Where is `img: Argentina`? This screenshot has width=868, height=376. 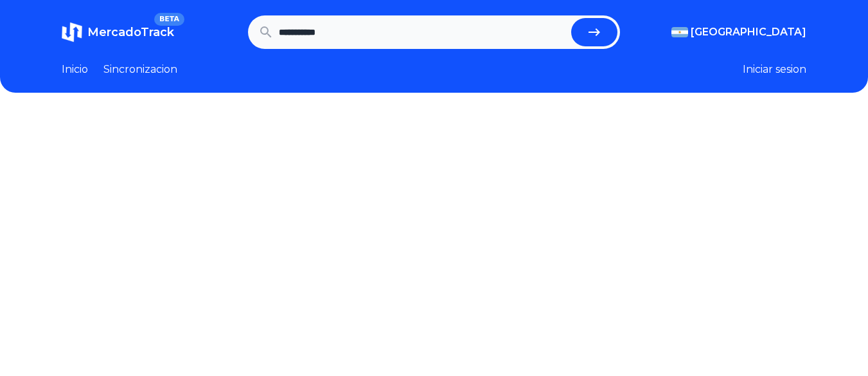
img: Argentina is located at coordinates (680, 32).